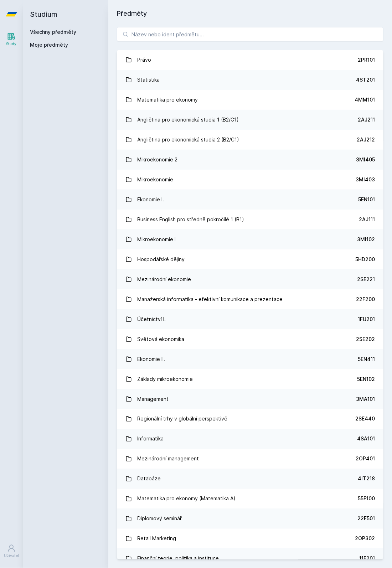  I want to click on div: Retail Marketing, so click(157, 539).